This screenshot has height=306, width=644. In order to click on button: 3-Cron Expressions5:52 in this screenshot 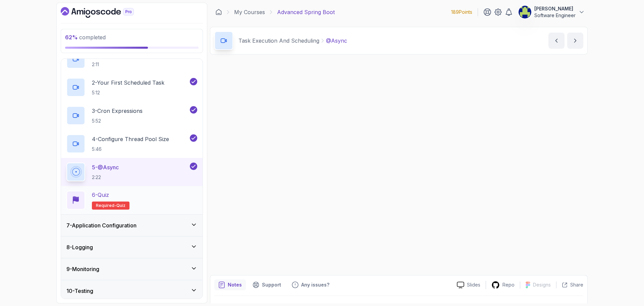, I will do `click(132, 116)`.